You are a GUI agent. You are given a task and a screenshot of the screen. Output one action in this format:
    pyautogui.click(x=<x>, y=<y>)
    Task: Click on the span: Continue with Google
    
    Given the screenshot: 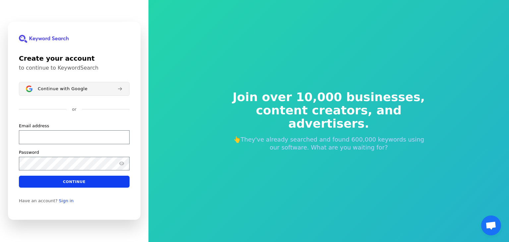 What is the action you would take?
    pyautogui.click(x=63, y=89)
    